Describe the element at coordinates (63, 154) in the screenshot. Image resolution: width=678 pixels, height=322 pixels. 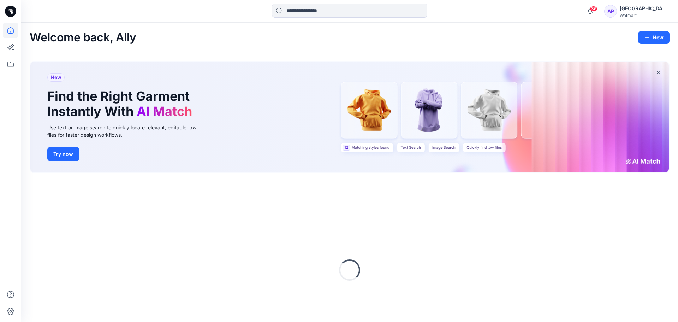
I see `a: Try now` at that location.